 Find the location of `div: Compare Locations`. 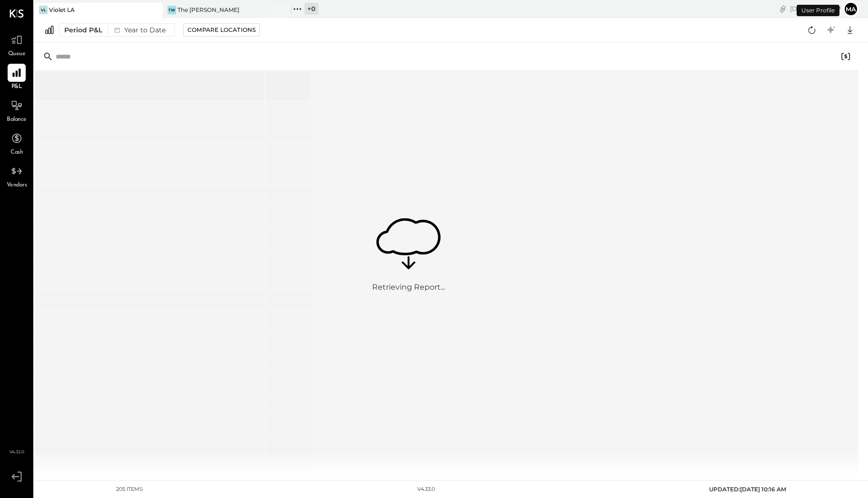

div: Compare Locations is located at coordinates (221, 30).